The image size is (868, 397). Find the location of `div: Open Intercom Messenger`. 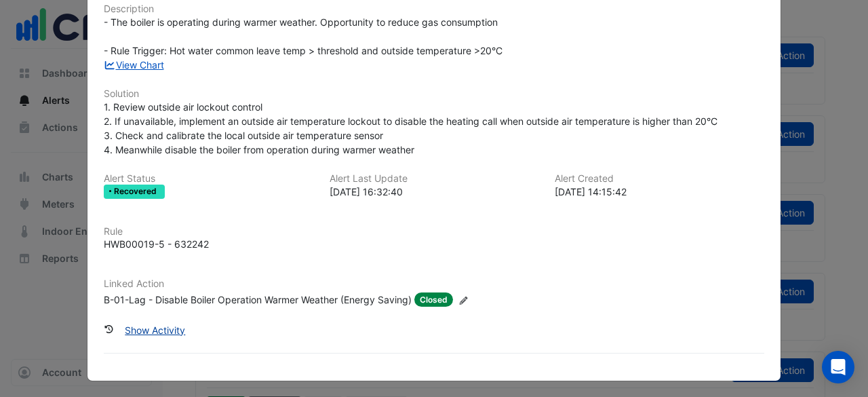

div: Open Intercom Messenger is located at coordinates (838, 367).